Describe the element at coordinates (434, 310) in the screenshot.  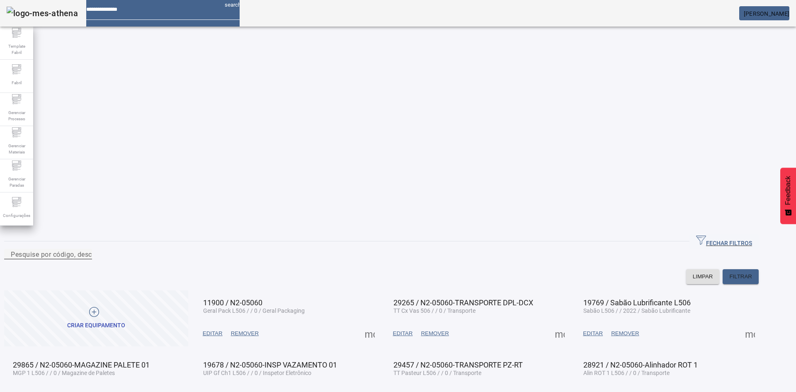
I see `span: TT Cx Vas 506 / / 0 / Transporte` at that location.